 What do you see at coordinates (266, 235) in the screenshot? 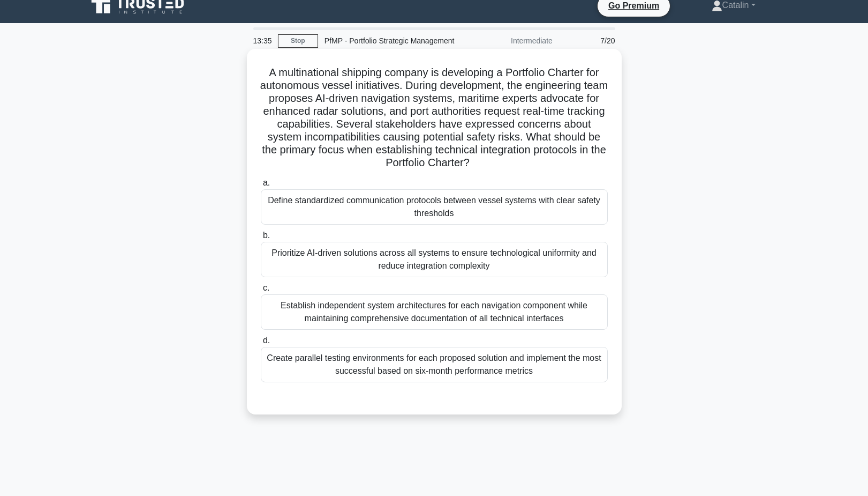
I see `span: b.` at bounding box center [266, 235].